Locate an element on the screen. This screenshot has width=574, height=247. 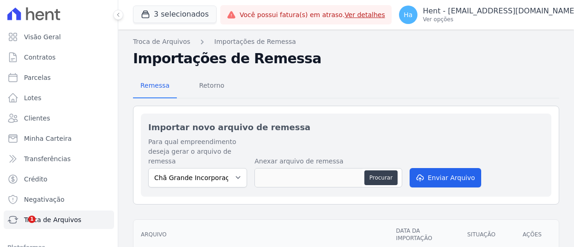
span: Visão Geral is located at coordinates (42, 37).